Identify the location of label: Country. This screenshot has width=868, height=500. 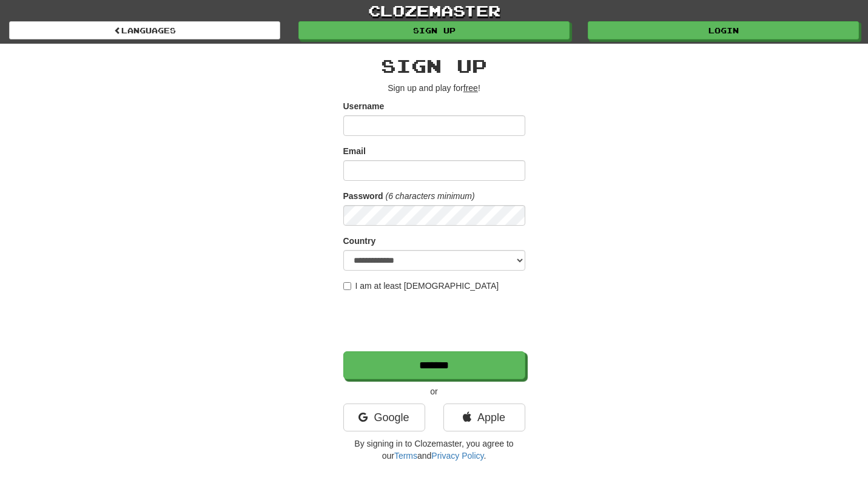
(360, 241).